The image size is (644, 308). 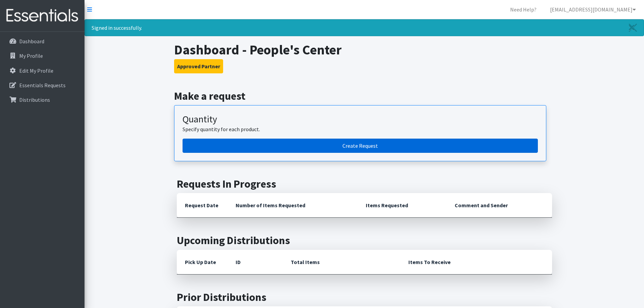 I want to click on p: Specify quantity for each product., so click(x=360, y=129).